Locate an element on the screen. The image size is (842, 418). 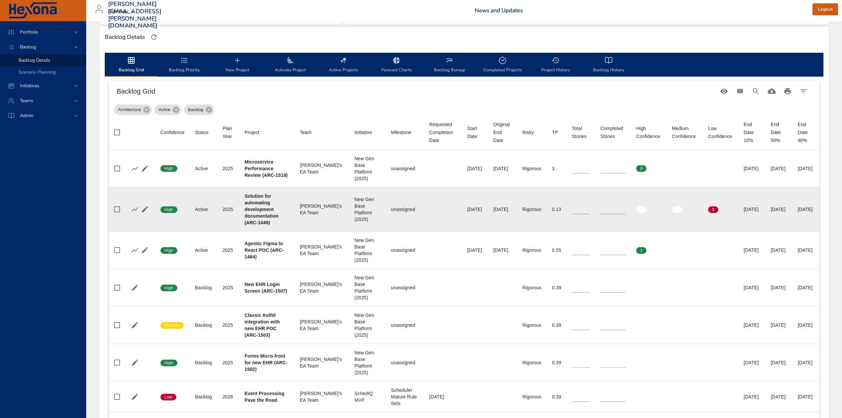
span: Total Stories is located at coordinates (581, 132).